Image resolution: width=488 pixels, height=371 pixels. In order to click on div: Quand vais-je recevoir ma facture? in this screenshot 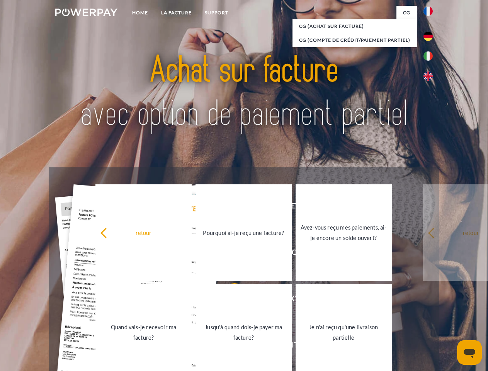, I will do `click(143, 332)`.